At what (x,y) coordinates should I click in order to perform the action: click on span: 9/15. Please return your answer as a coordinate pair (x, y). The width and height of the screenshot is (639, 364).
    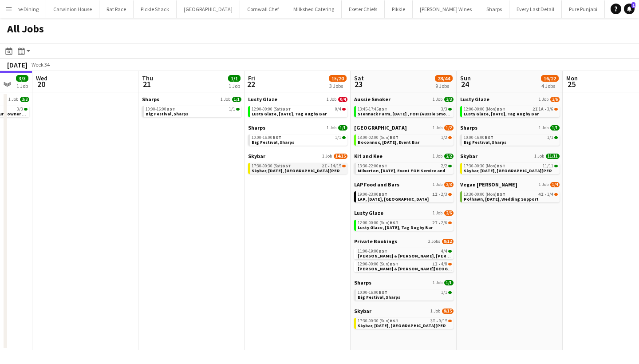
    Looking at the image, I should click on (448, 311).